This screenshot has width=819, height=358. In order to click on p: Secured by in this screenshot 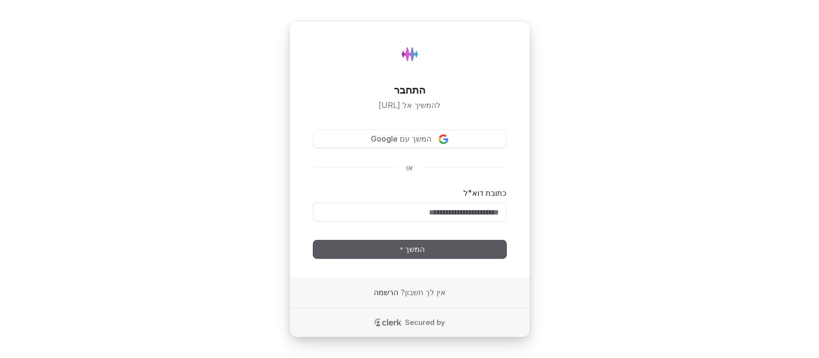, I will do `click(425, 322)`.